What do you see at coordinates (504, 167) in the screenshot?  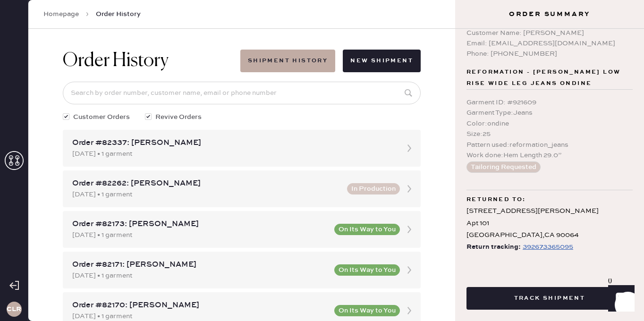 I see `button: Tailoring Requested` at bounding box center [504, 167].